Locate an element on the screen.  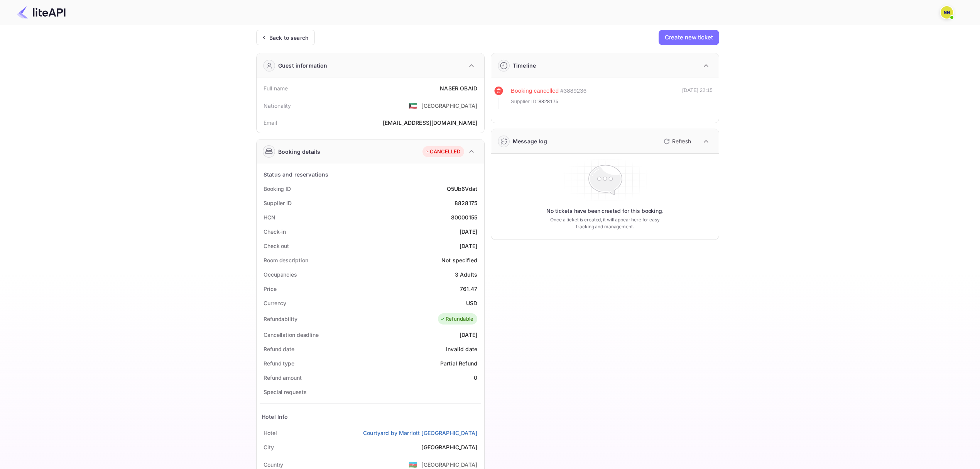
div: 8828175 is located at coordinates (466, 203).